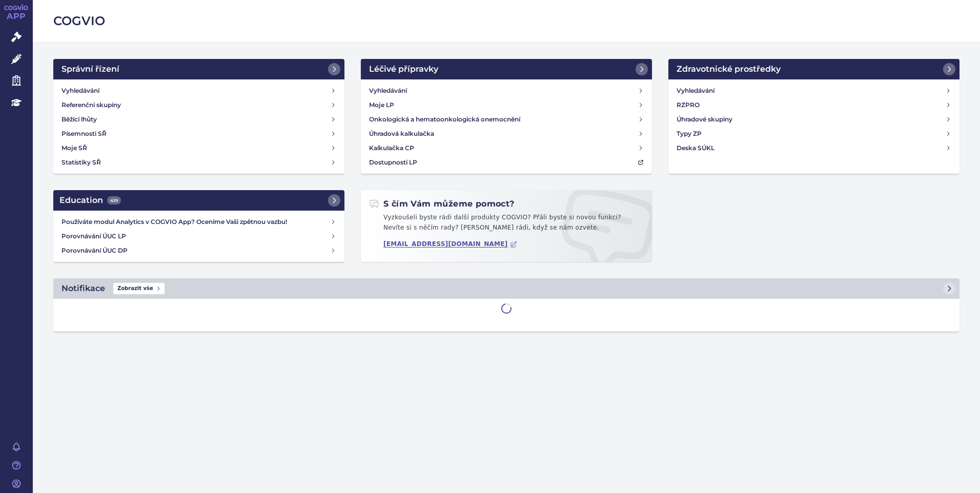 The width and height of the screenshot is (980, 493). Describe the element at coordinates (506, 225) in the screenshot. I see `p: Vyzkoušeli byste rádi další produkty COGVIO? Přáli byste si novou funkci? Nevíte si s něčím rady?...` at that location.